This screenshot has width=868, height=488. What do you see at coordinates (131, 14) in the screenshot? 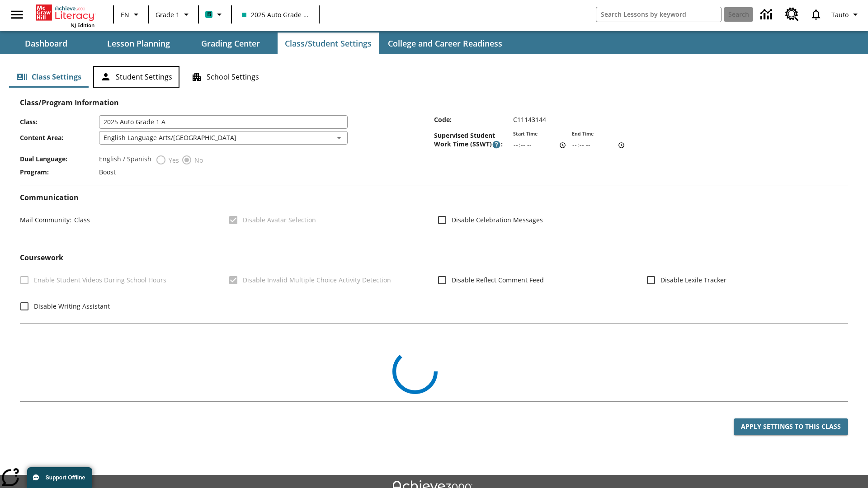
I see `button: Language: EN, Select a language` at bounding box center [131, 14].